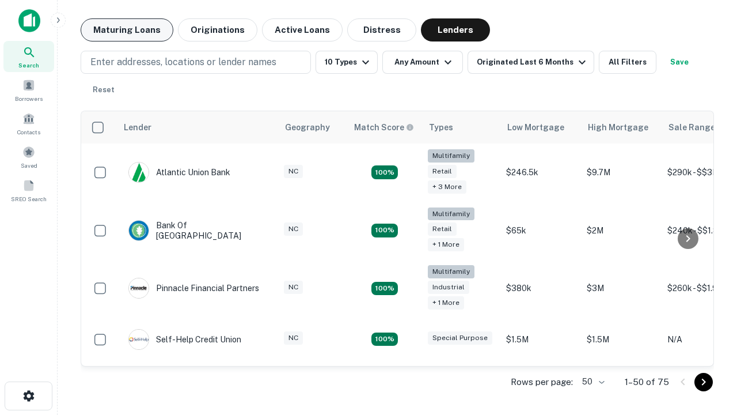 The height and width of the screenshot is (415, 737). Describe the element at coordinates (622, 288) in the screenshot. I see `td: $3M` at that location.